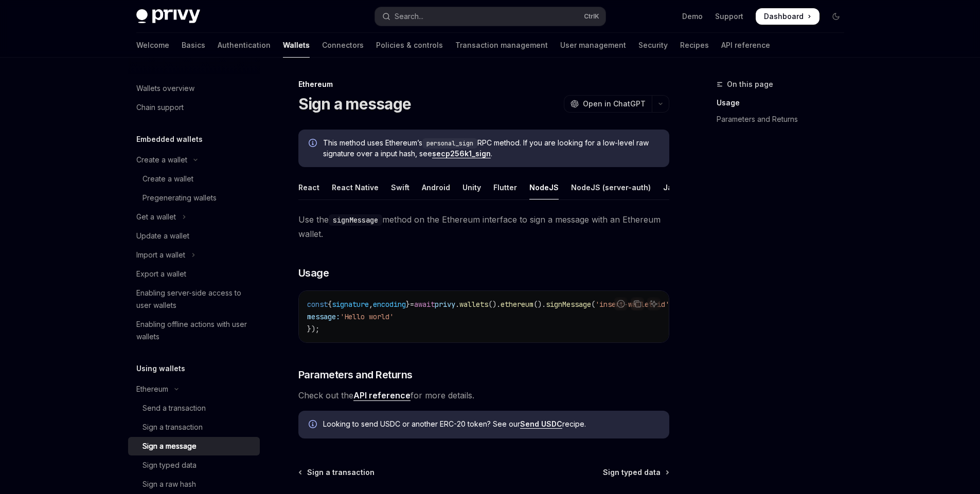  What do you see at coordinates (390, 305) in the screenshot?
I see `span: encoding` at bounding box center [390, 305].